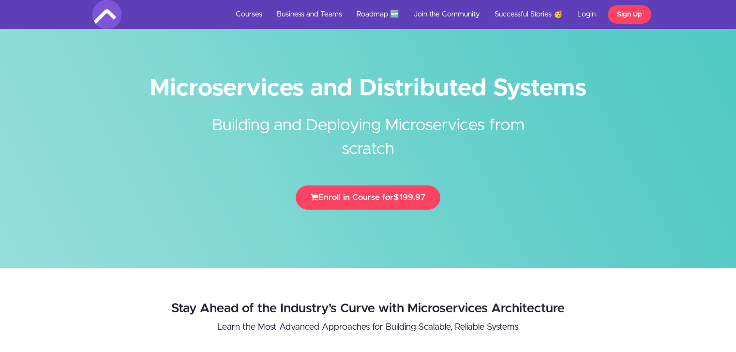 This screenshot has height=352, width=736. What do you see at coordinates (368, 130) in the screenshot?
I see `h2: Building and Deploying Microservices from scratch` at bounding box center [368, 130].